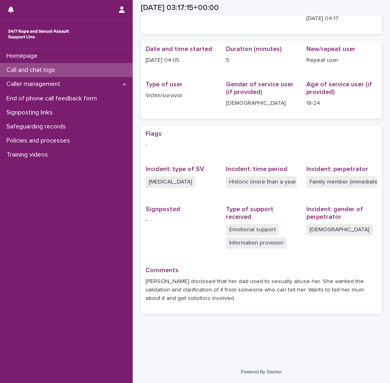 Image resolution: width=390 pixels, height=383 pixels. Describe the element at coordinates (261, 60) in the screenshot. I see `p: 5` at that location.